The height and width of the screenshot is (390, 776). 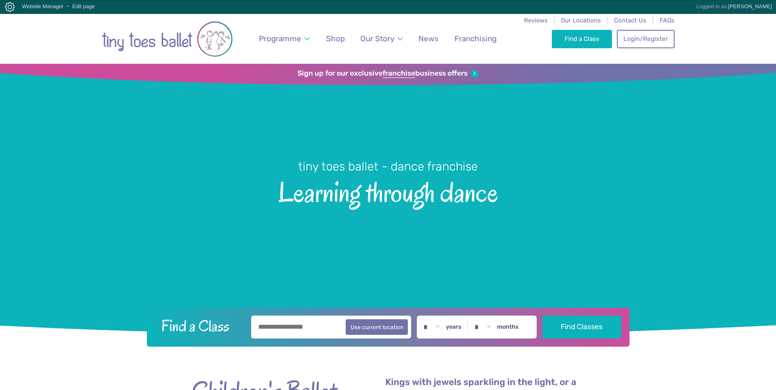 I want to click on a: Programme, so click(x=284, y=38).